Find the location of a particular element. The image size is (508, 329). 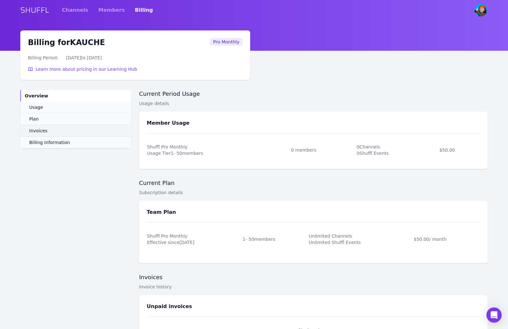

div: Invoice history is located at coordinates (313, 287).